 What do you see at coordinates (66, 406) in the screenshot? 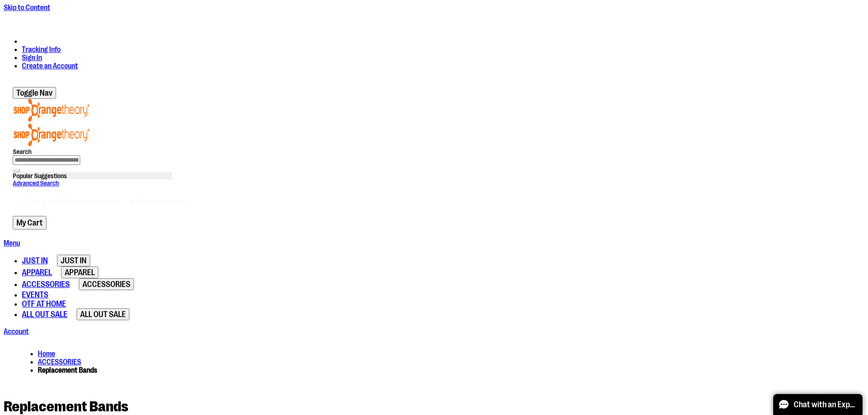
I see `span: Replacement Bands` at bounding box center [66, 406].